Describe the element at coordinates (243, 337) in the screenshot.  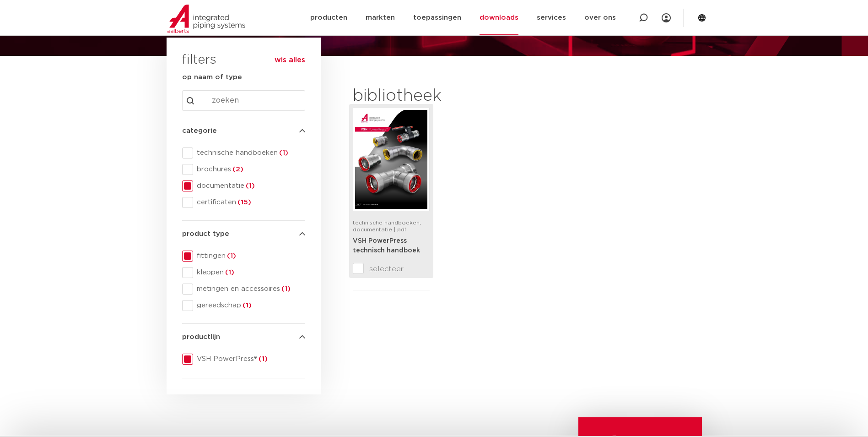
I see `h4: productlijn` at that location.